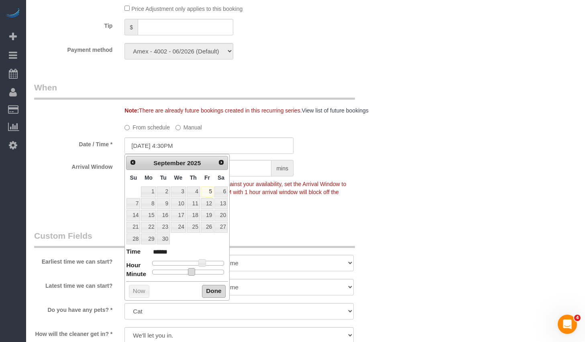  What do you see at coordinates (193, 178) in the screenshot?
I see `span: Thursday` at bounding box center [193, 178].